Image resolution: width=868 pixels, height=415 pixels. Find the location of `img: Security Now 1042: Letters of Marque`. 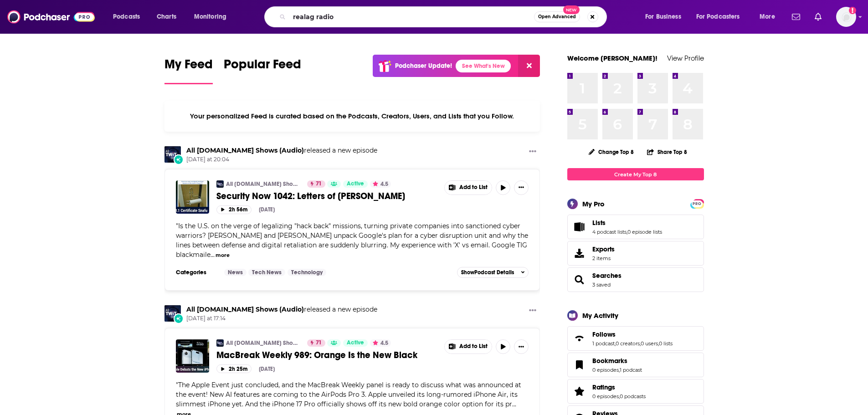

img: Security Now 1042: Letters of Marque is located at coordinates (192, 197).